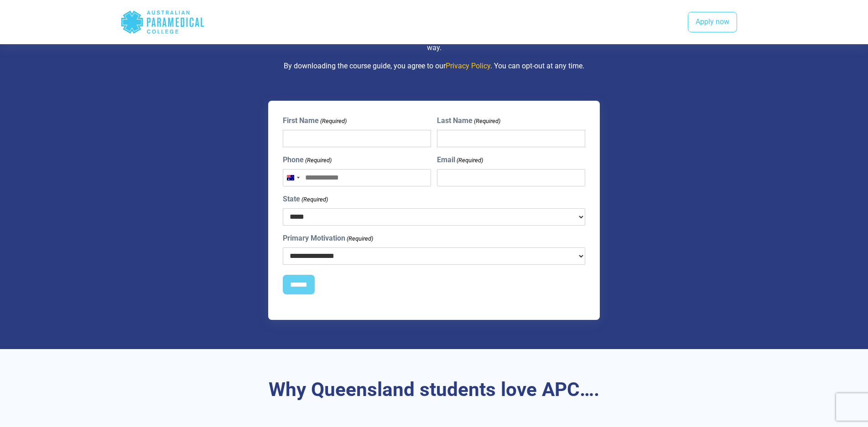  I want to click on label: First Name, so click(315, 121).